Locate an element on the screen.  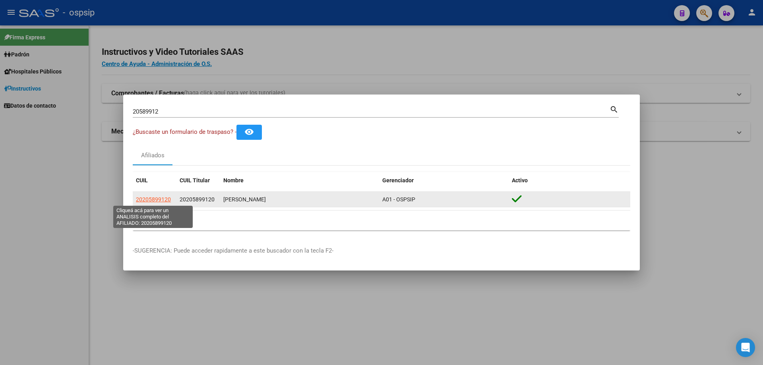
mat-icon: remove_red_eye is located at coordinates (249, 132).